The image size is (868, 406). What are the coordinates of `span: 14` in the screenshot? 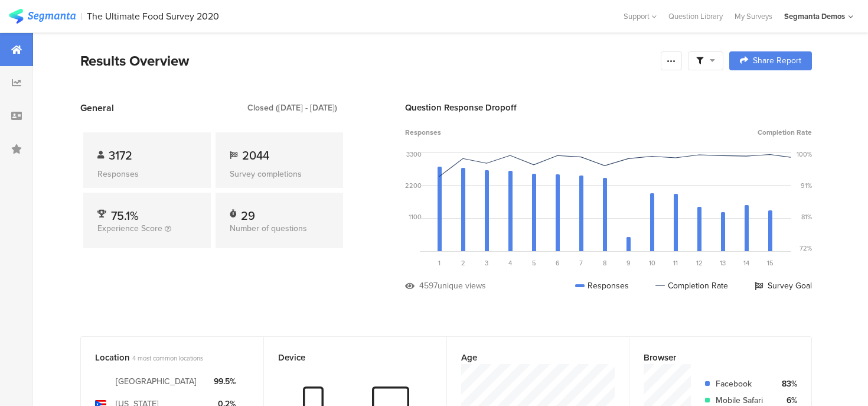 It's located at (746, 263).